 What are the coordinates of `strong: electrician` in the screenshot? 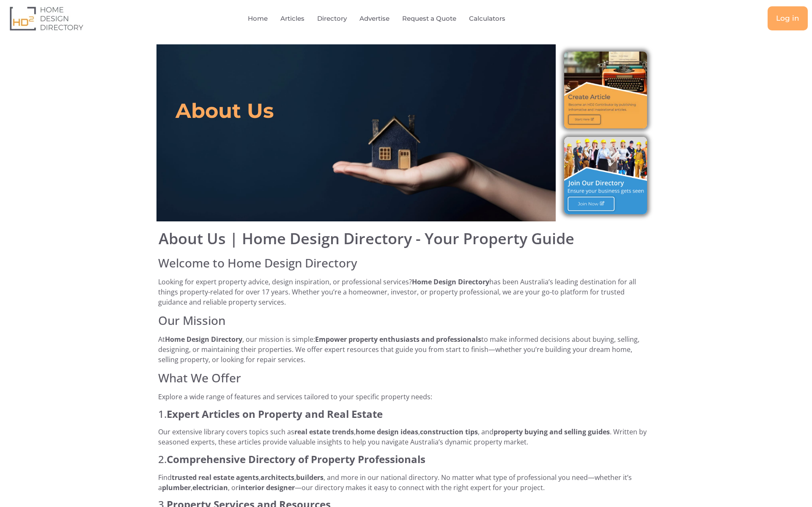 It's located at (210, 488).